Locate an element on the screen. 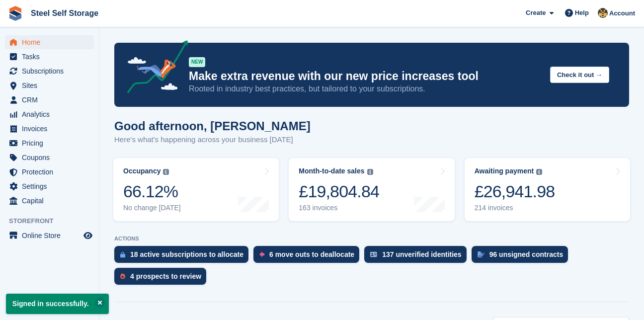  p: Make extra revenue with our new price increases tool is located at coordinates (365, 76).